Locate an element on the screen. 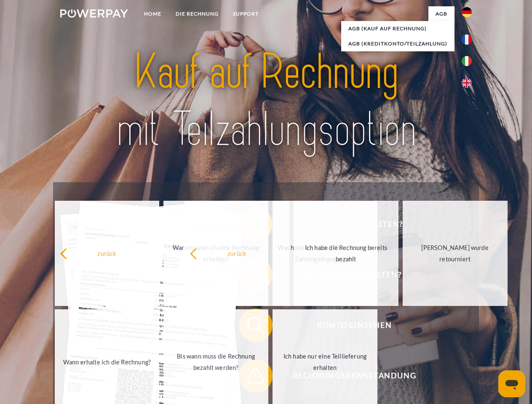  div: Warum habe ich eine Rechnung erhalten? is located at coordinates (216, 253).